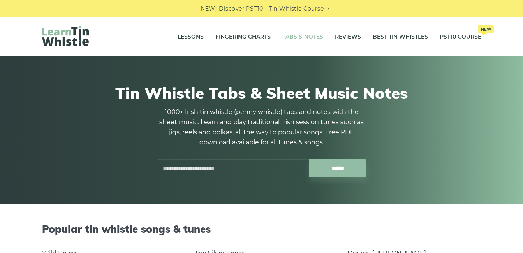 This screenshot has width=523, height=253. What do you see at coordinates (262, 127) in the screenshot?
I see `p: 1000+ Irish tin whistle (penny whistle) tabs and notes with the sheet music. Learn and play tradi...` at bounding box center [262, 127].